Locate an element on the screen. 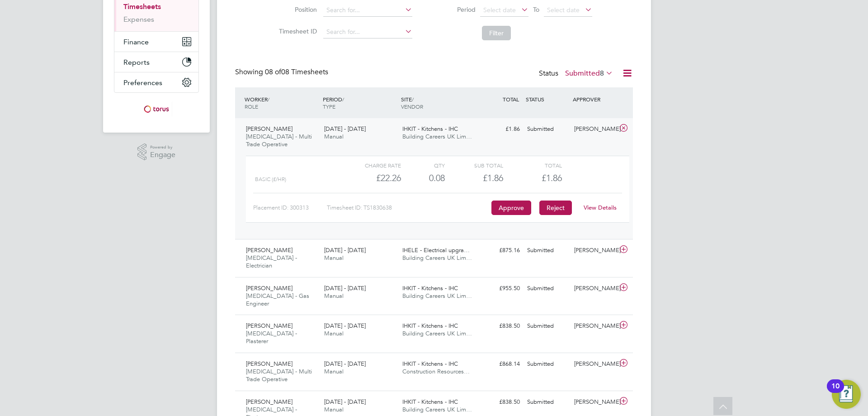 This screenshot has width=868, height=416. div: Status is located at coordinates (577, 74).